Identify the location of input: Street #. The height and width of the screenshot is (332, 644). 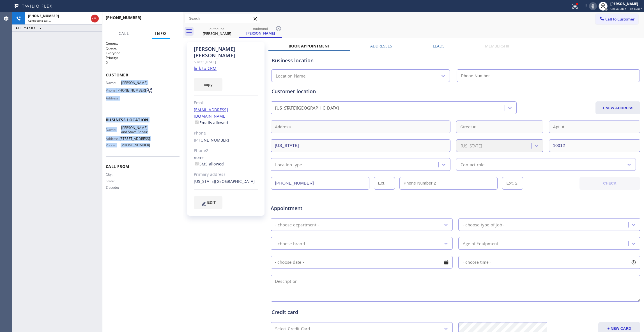
(500, 127).